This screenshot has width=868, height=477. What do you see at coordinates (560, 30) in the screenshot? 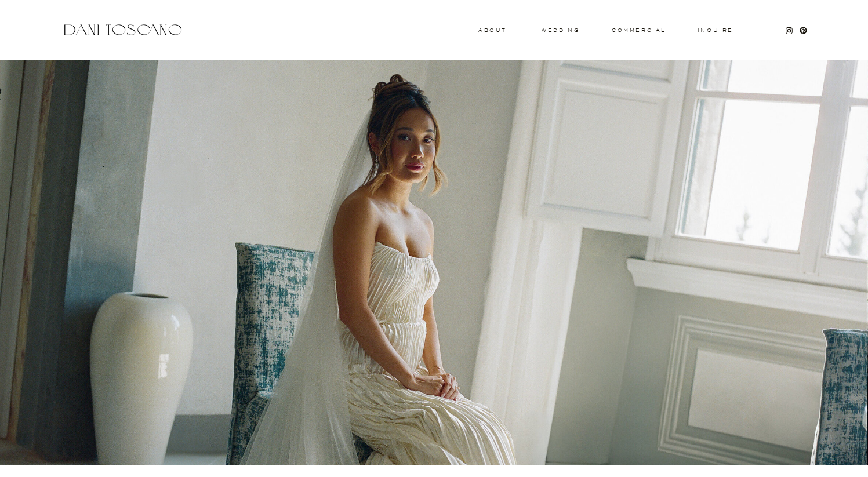
I see `a: wedding` at bounding box center [560, 30].